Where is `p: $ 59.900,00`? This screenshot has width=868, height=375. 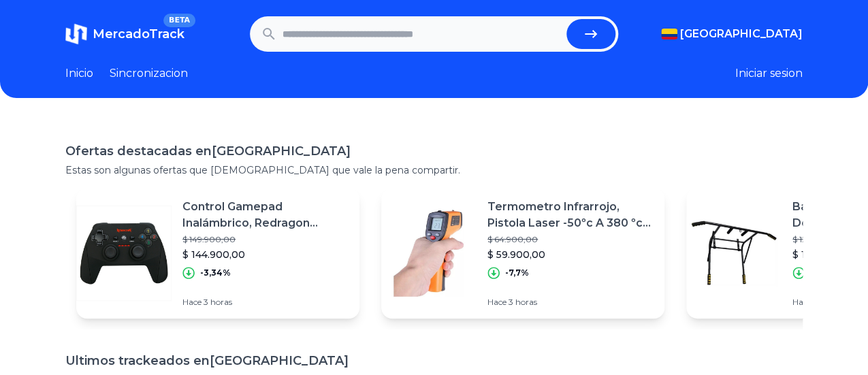
p: $ 59.900,00 is located at coordinates (571, 254).